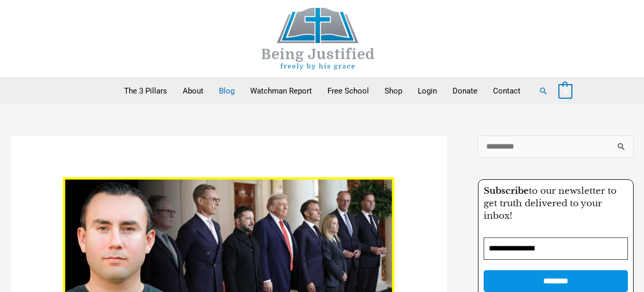  I want to click on nav: Primary Site Navigation, so click(322, 91).